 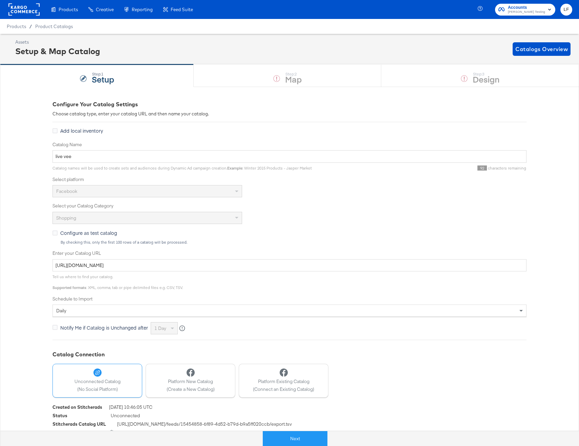 I want to click on span: (No Social Platform), so click(x=97, y=389).